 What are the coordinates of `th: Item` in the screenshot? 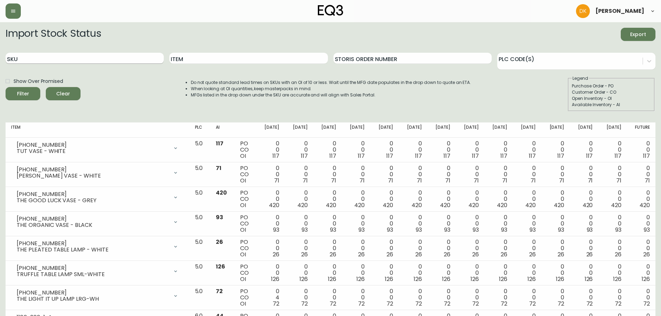 It's located at (98, 130).